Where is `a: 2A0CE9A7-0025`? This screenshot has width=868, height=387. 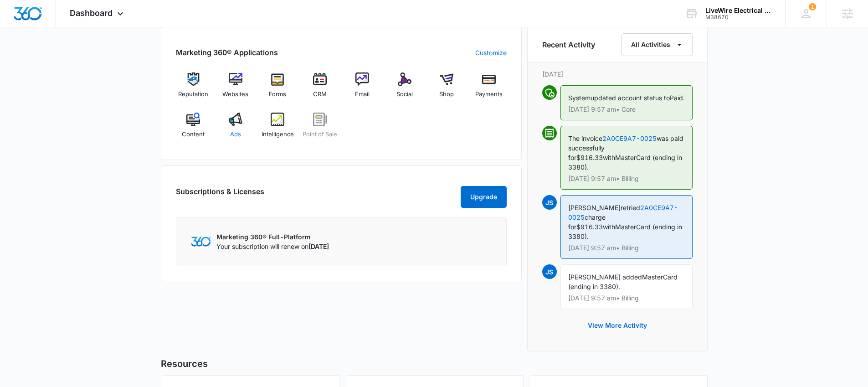 a: 2A0CE9A7-0025 is located at coordinates (629, 139).